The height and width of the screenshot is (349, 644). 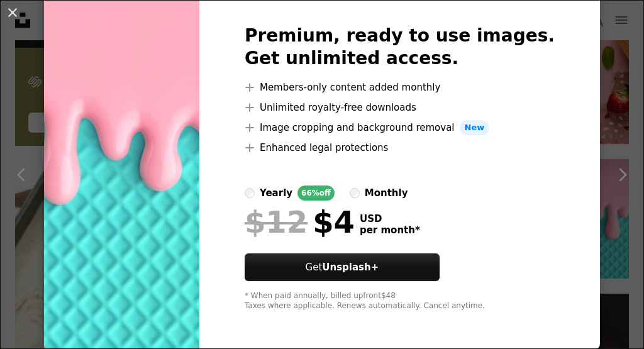 What do you see at coordinates (390, 219) in the screenshot?
I see `span: USD` at bounding box center [390, 219].